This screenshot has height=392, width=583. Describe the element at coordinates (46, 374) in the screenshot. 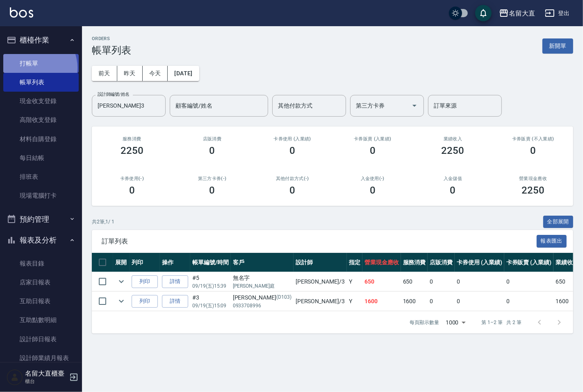

I see `h5: 名留大直櫃臺` at that location.